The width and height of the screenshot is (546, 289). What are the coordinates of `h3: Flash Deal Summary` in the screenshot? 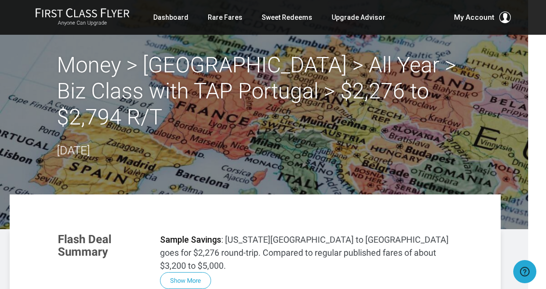 It's located at (102, 245).